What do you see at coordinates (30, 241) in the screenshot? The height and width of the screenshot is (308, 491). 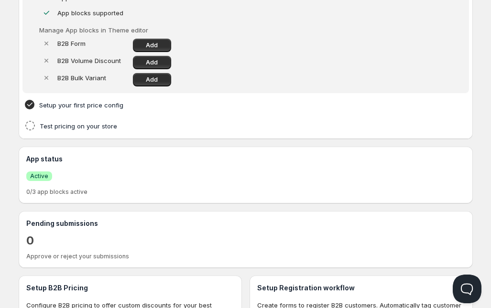 I see `a: 0` at bounding box center [30, 241].